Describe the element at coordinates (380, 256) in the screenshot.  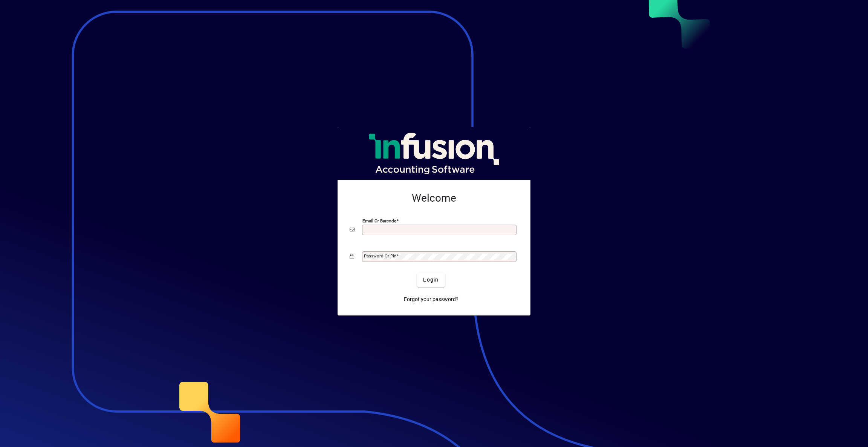
I see `mat-label: Password or Pin` at that location.